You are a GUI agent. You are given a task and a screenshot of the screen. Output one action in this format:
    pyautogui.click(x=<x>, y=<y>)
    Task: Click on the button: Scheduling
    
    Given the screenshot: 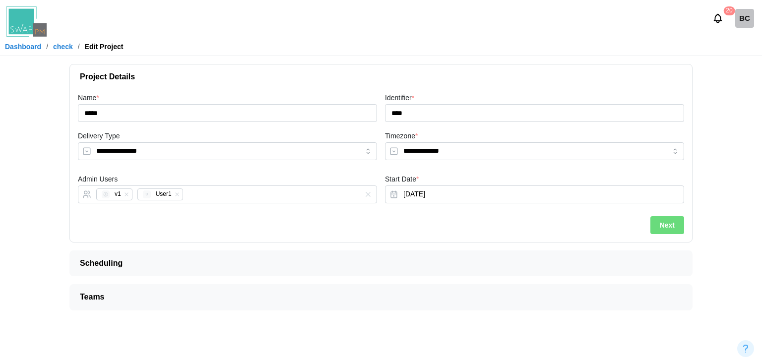 What is the action you would take?
    pyautogui.click(x=381, y=264)
    